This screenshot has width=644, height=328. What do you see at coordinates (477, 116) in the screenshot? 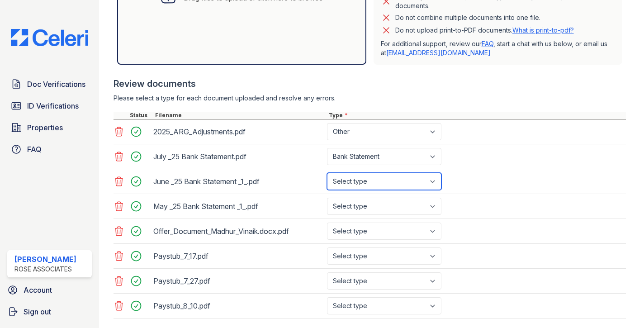
I see `div: Type` at bounding box center [477, 116].